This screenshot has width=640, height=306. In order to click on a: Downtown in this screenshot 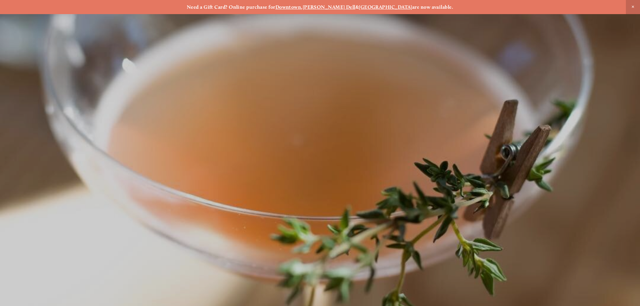, I will do `click(288, 7)`.